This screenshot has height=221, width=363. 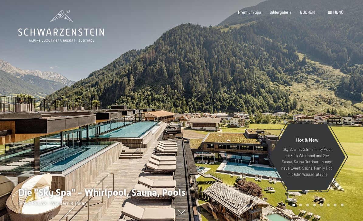 I want to click on span: Menü, so click(x=339, y=12).